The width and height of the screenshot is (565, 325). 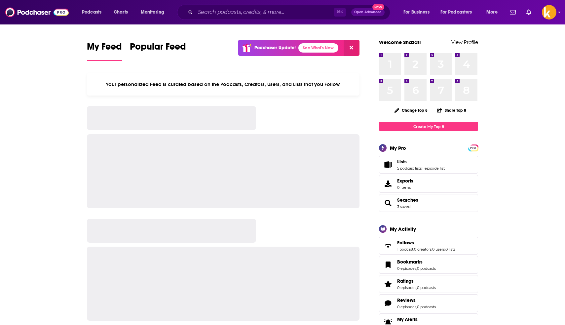 What do you see at coordinates (379, 7) in the screenshot?
I see `span: New` at bounding box center [379, 7].